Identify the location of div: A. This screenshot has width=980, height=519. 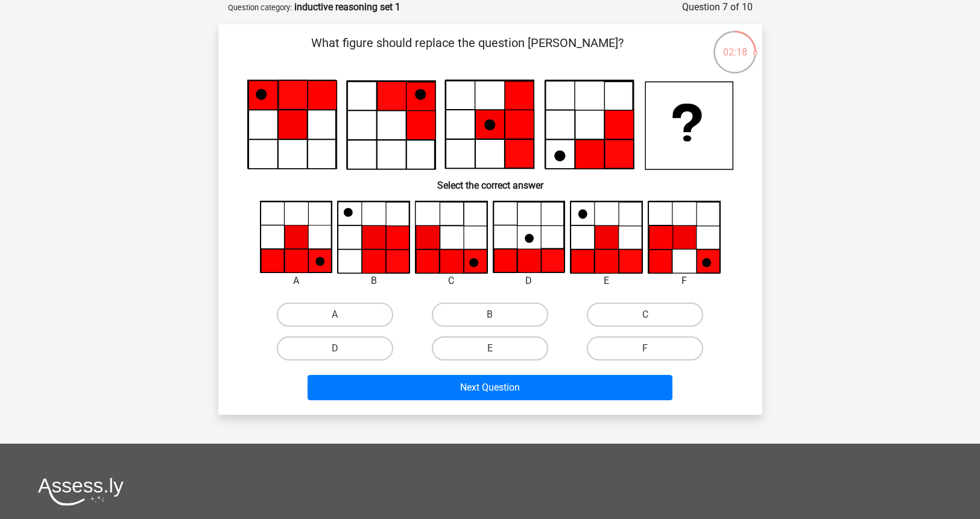
(296, 281).